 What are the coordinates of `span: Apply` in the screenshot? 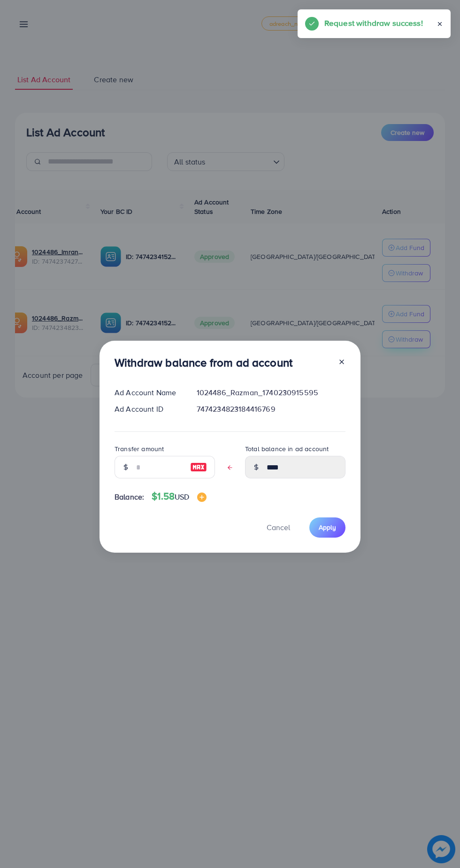 It's located at (328, 527).